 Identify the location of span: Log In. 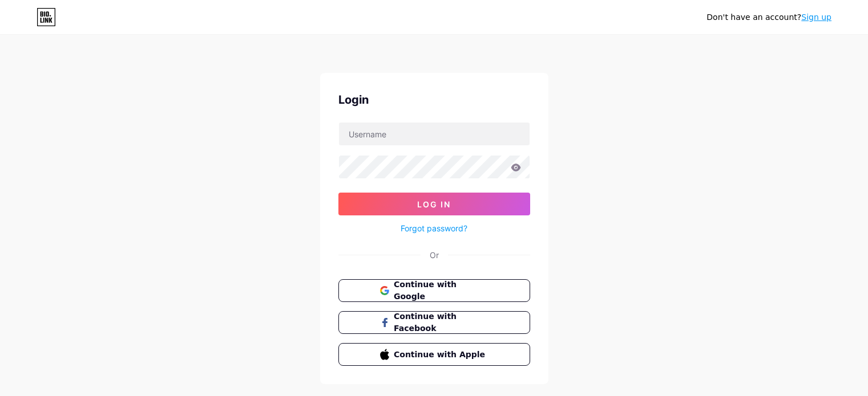
(433, 204).